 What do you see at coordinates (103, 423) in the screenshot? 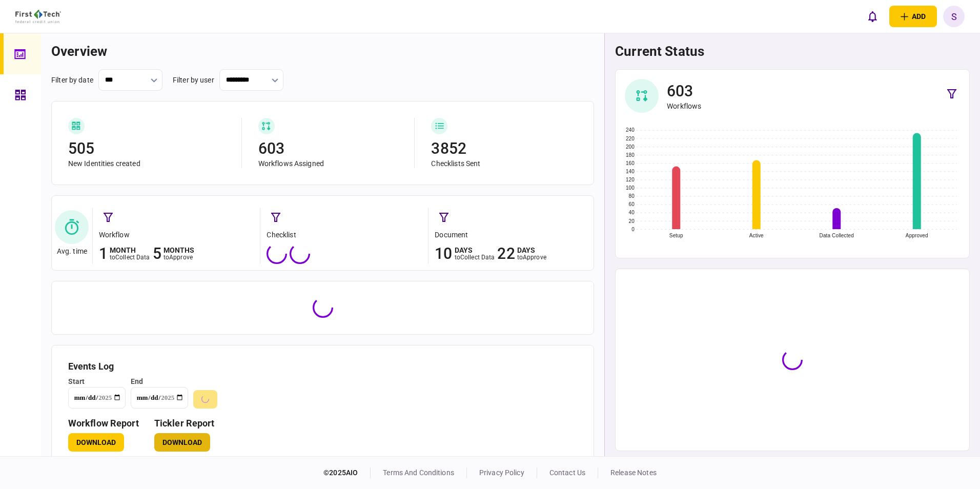
I see `h3: workflow report` at bounding box center [103, 423].